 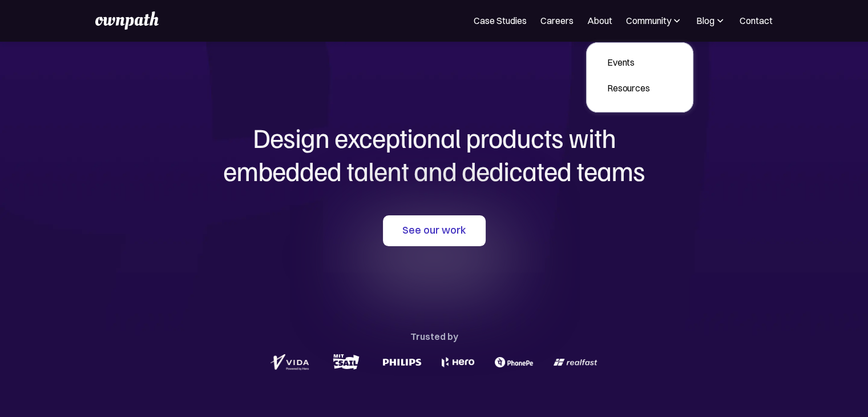 I want to click on a: Contact, so click(x=756, y=20).